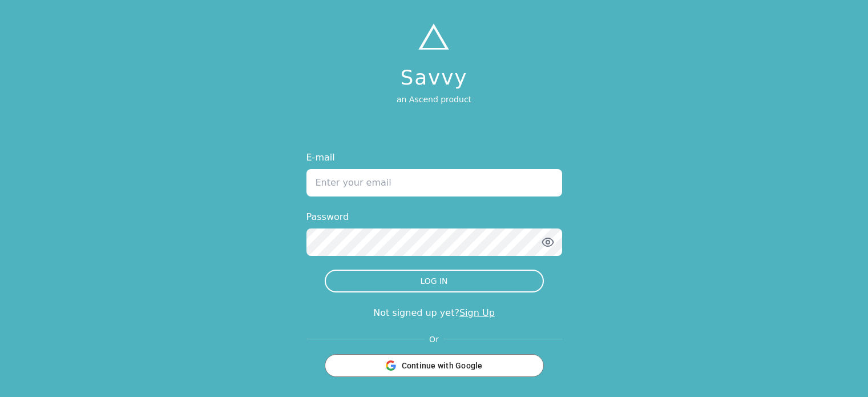  What do you see at coordinates (434, 281) in the screenshot?
I see `button: LOG IN` at bounding box center [434, 281].